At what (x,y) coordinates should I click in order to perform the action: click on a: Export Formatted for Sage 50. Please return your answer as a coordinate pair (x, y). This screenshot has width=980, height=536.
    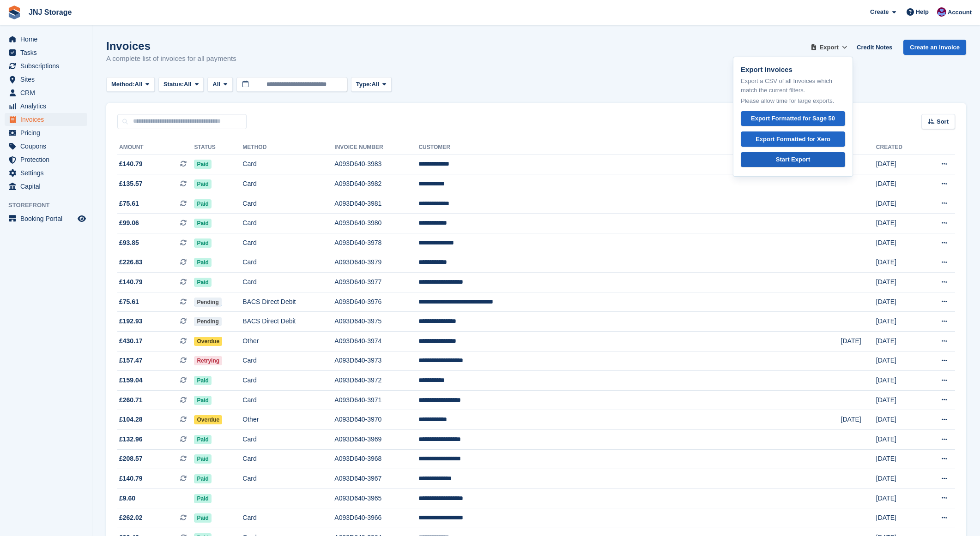
    Looking at the image, I should click on (793, 119).